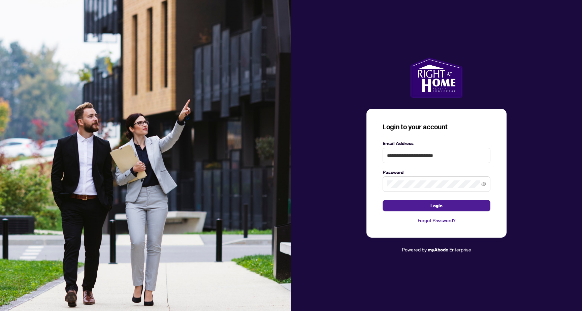 The image size is (582, 311). What do you see at coordinates (436, 78) in the screenshot?
I see `img: ma-logo` at bounding box center [436, 78].